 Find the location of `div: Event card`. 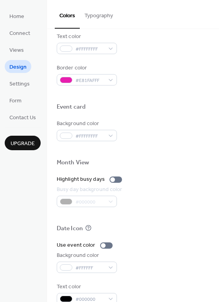

div: Event card is located at coordinates (71, 107).